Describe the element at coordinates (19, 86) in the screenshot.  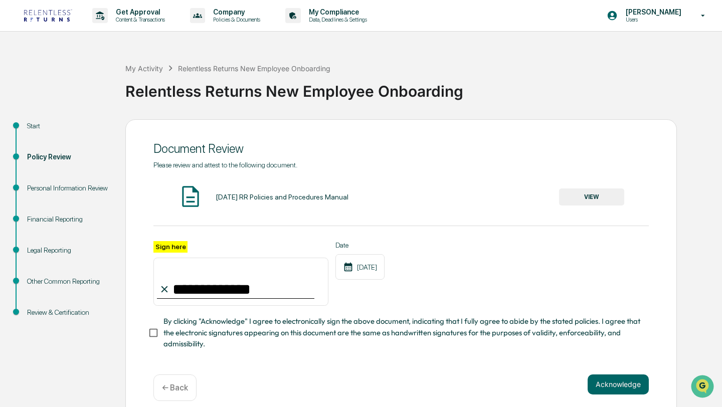
I see `img: 1746055101610-c473b297-6a78-478c-a979-82029cc54cd1` at that location.